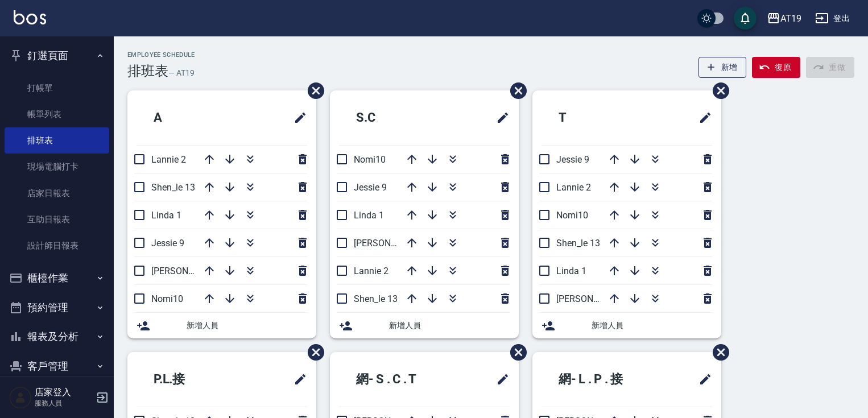 This screenshot has height=418, width=868. Describe the element at coordinates (161, 55) in the screenshot. I see `h2: Employee Schedule` at that location.